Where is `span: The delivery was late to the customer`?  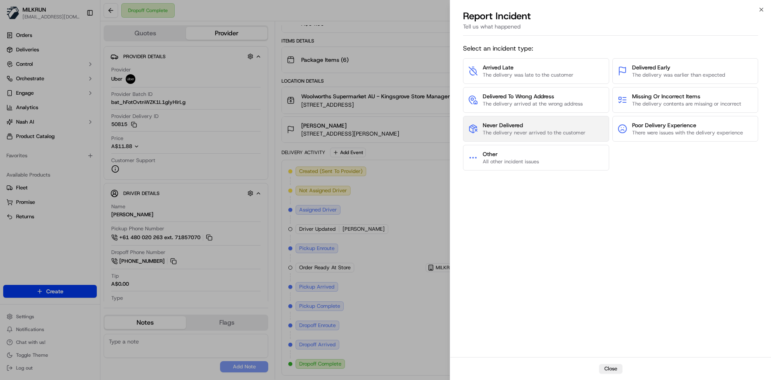 span: The delivery was late to the customer is located at coordinates (528, 75).